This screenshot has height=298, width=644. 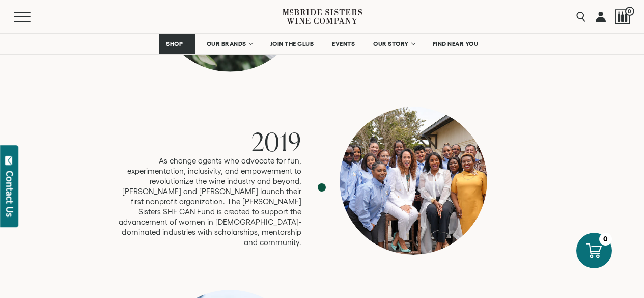 I want to click on span: 2019, so click(x=277, y=141).